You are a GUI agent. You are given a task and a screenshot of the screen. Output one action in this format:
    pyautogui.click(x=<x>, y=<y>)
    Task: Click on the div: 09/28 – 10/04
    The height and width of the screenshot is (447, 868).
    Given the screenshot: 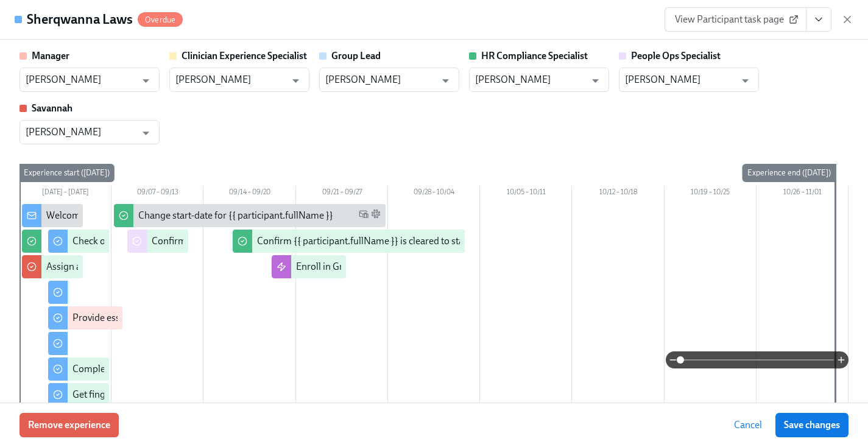 What is the action you would take?
    pyautogui.click(x=434, y=194)
    